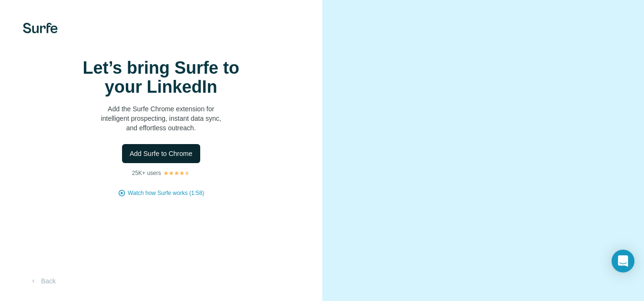  Describe the element at coordinates (623, 261) in the screenshot. I see `div: Open Intercom Messenger` at that location.